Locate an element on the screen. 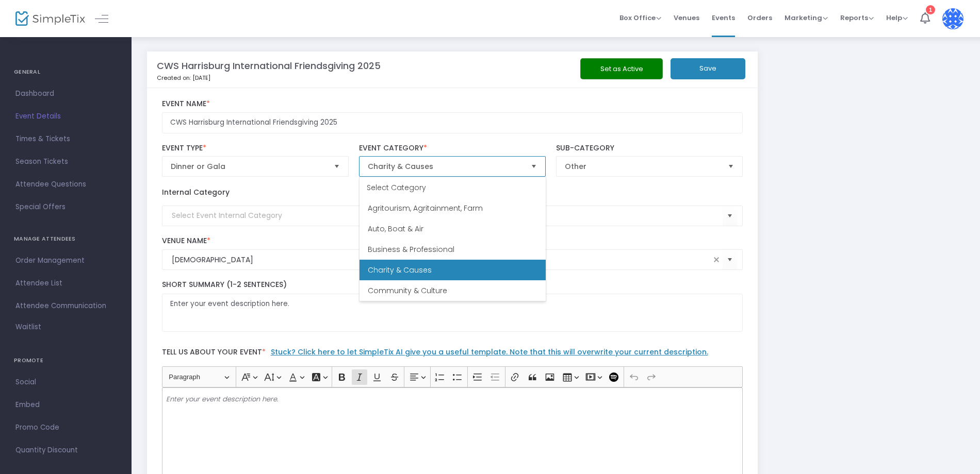 This screenshot has height=474, width=980. h4: MANAGE ATTENDEES is located at coordinates (65, 239).